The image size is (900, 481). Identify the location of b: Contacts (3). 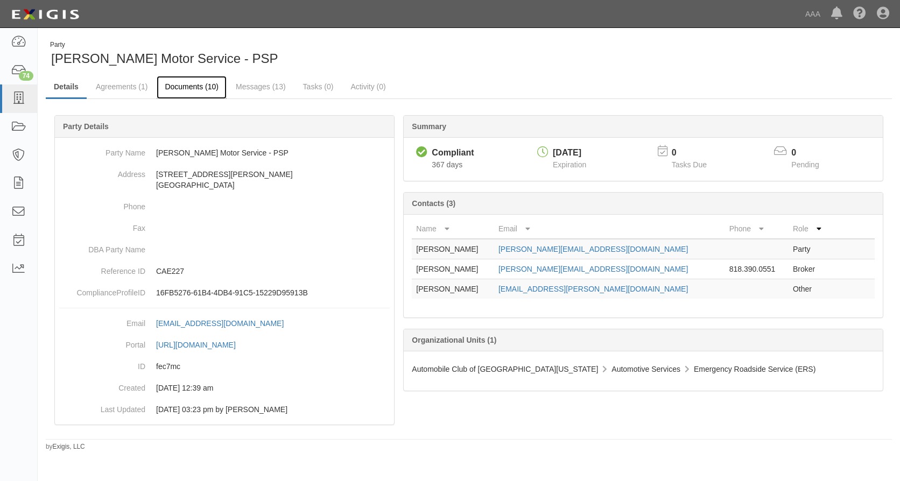
(433, 203).